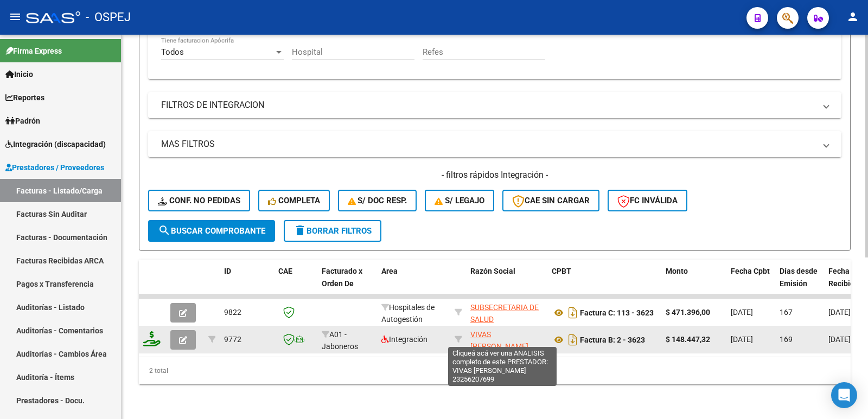  Describe the element at coordinates (786, 313) in the screenshot. I see `span: 167` at that location.